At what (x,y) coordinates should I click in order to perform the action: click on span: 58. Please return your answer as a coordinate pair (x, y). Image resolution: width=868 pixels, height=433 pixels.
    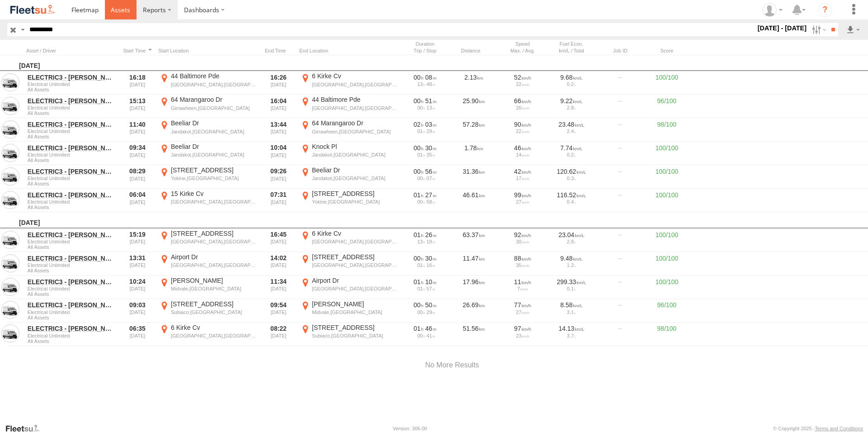
    Looking at the image, I should click on (431, 202).